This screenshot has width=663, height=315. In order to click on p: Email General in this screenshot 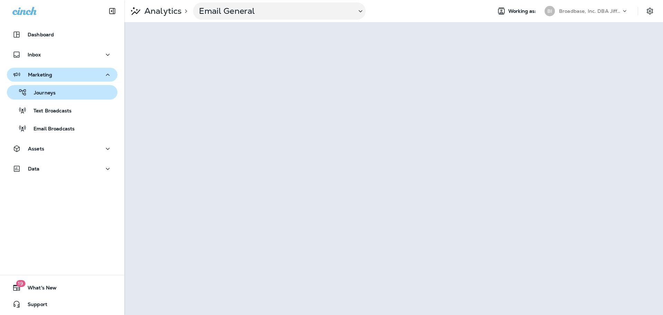, I will do `click(275, 11)`.